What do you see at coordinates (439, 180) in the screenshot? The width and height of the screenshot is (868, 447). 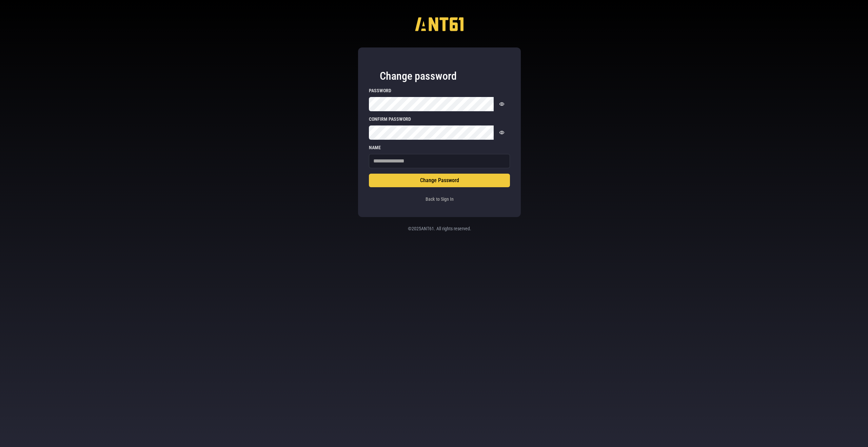 I see `button: Change Password` at bounding box center [439, 180].